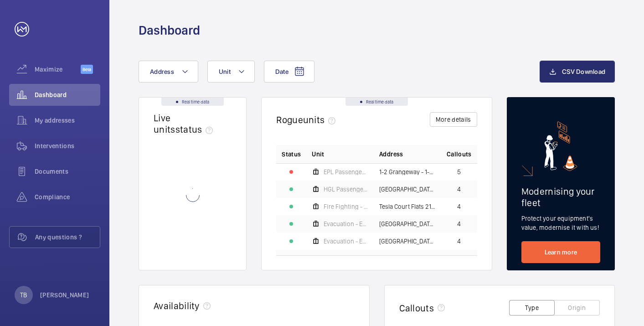  Describe the element at coordinates (169, 30) in the screenshot. I see `h1: Dashboard` at that location.